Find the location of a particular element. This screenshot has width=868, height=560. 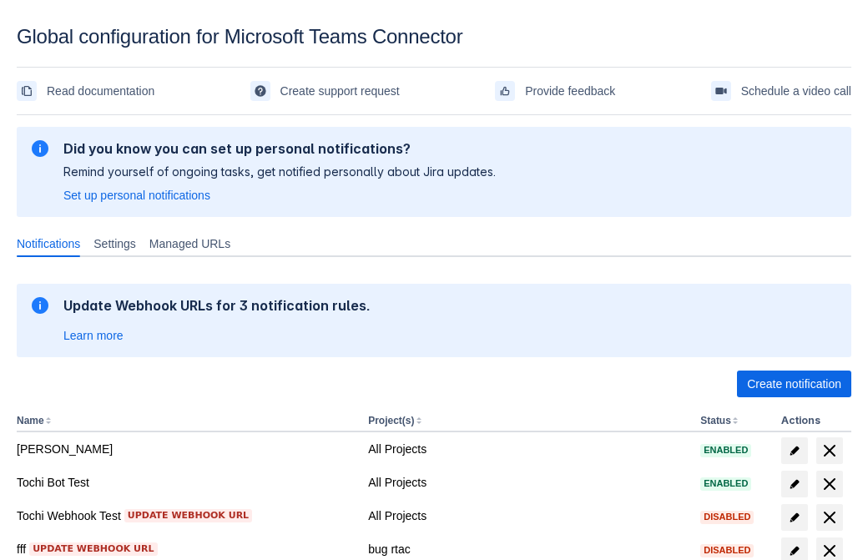

div: Global configuration for Microsoft Teams Connector is located at coordinates (434, 37).